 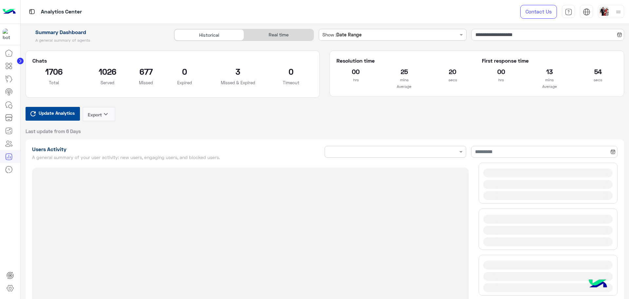 What do you see at coordinates (568, 12) in the screenshot?
I see `a: tab` at bounding box center [568, 12].